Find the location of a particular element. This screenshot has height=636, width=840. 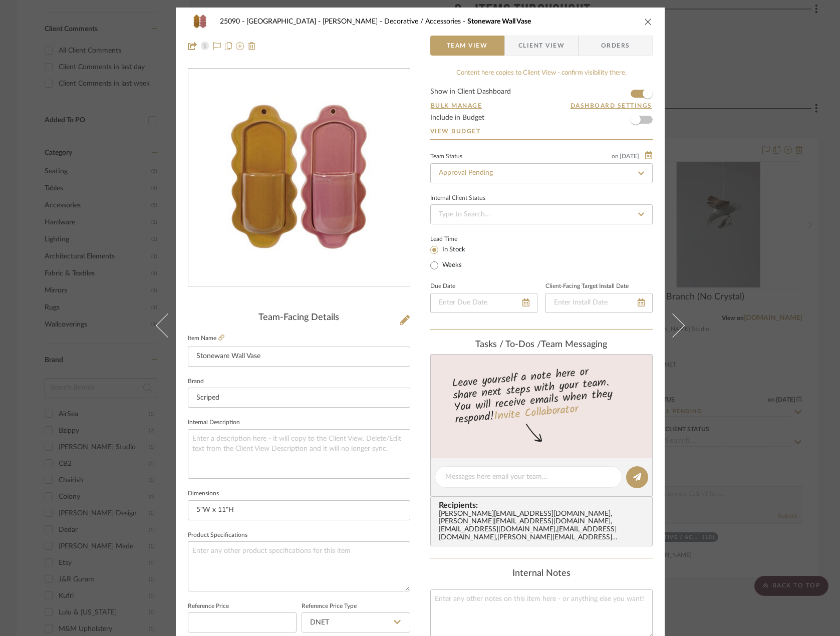

span: Team View is located at coordinates (467, 45).